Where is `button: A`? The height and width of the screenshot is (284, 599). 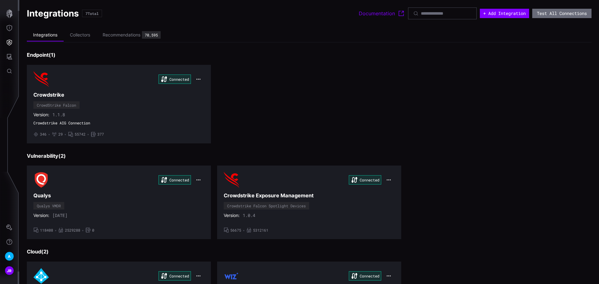 button: A is located at coordinates (9, 257).